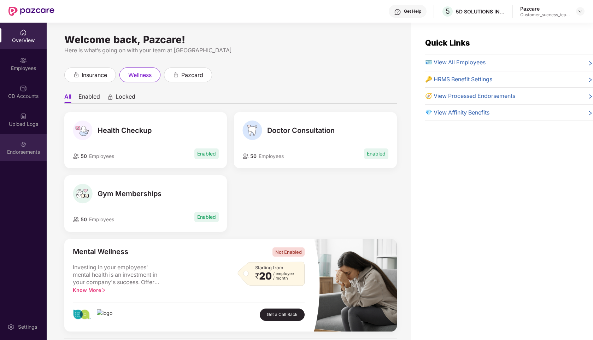  What do you see at coordinates (580, 11) in the screenshot?
I see `img: svg+xml;base64,PHN2ZyBpZD0iRHJvcGRvd24tMzJ4MzIiIHhtbG5zPSJodHRwOi8vd3d3LnczLm9yZy8yMDAwL3N2ZyIgd2...` at bounding box center [580, 11].